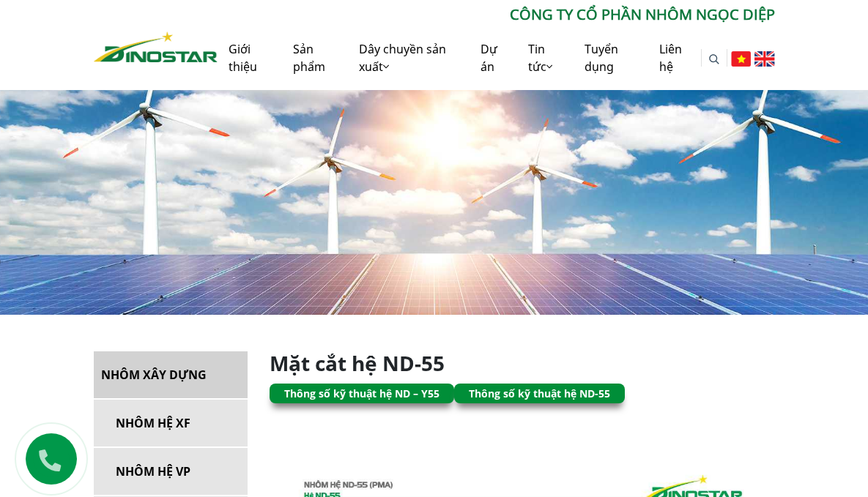 The image size is (868, 497). What do you see at coordinates (764, 59) in the screenshot?
I see `img: English` at bounding box center [764, 59].